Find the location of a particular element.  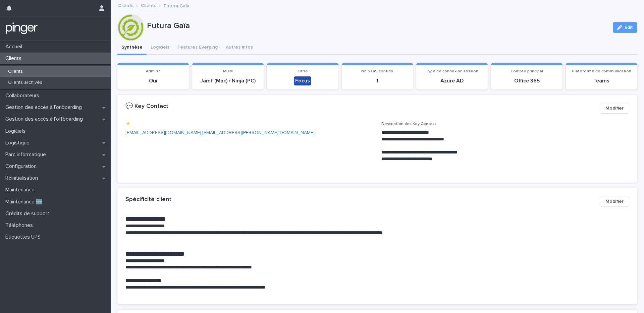

span: Nb SaaS confiés is located at coordinates (377, 71).